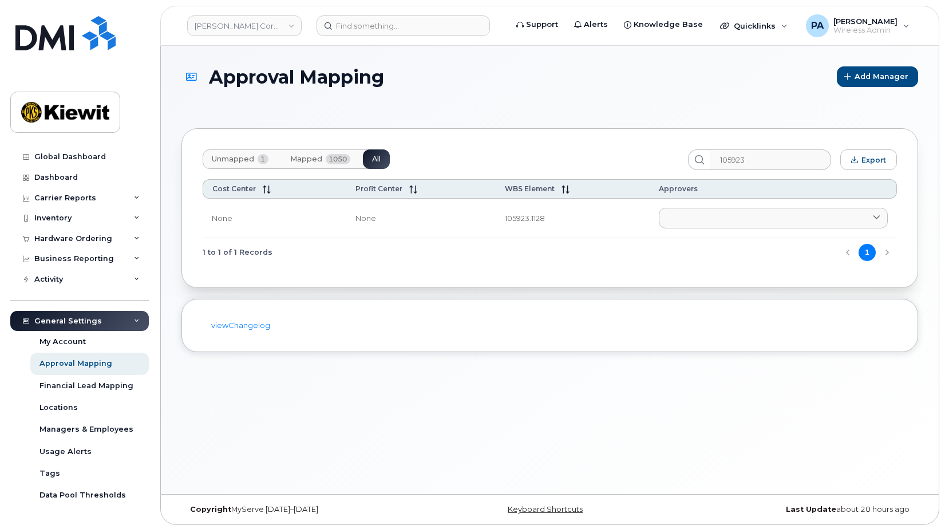 Image resolution: width=945 pixels, height=525 pixels. I want to click on span: Export, so click(873, 160).